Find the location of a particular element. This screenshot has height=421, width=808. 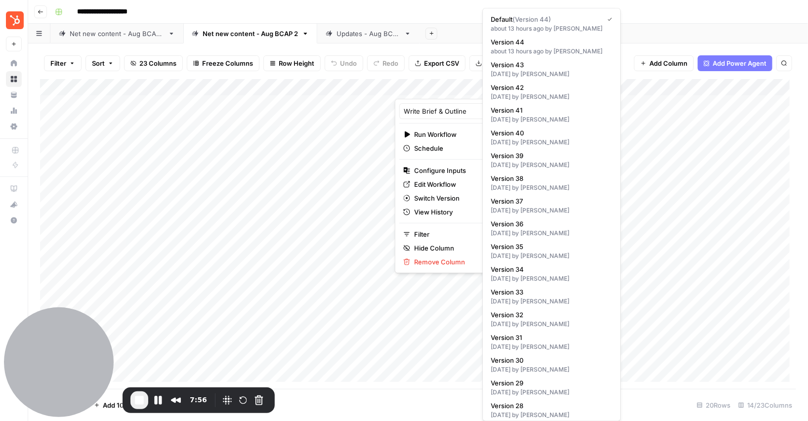

span: Version 39 is located at coordinates (549, 156).